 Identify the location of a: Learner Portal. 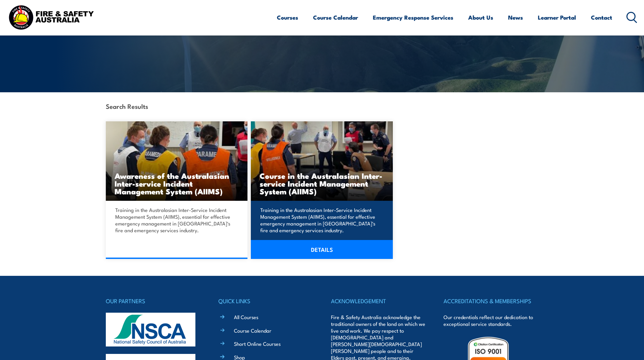
(556, 17).